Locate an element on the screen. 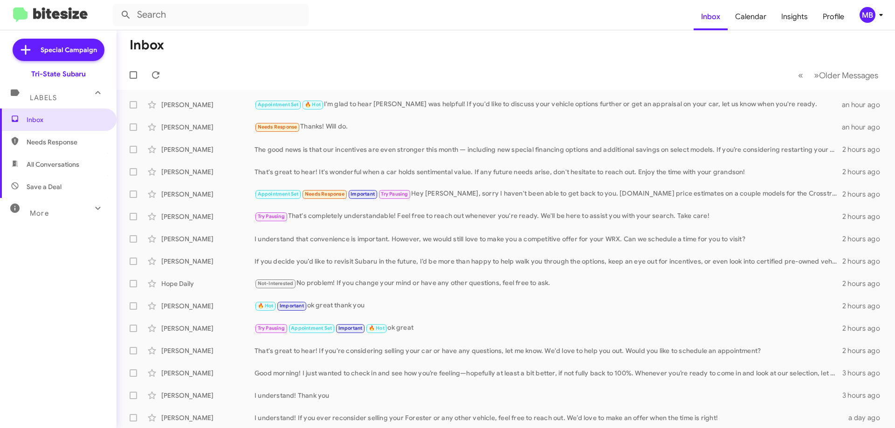 This screenshot has height=428, width=895. span: All Conversations is located at coordinates (53, 164).